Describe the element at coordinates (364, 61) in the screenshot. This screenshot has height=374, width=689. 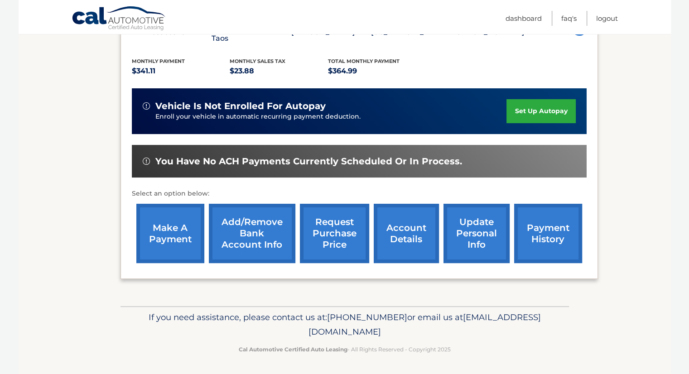
I see `span: Total Monthly Payment` at that location.